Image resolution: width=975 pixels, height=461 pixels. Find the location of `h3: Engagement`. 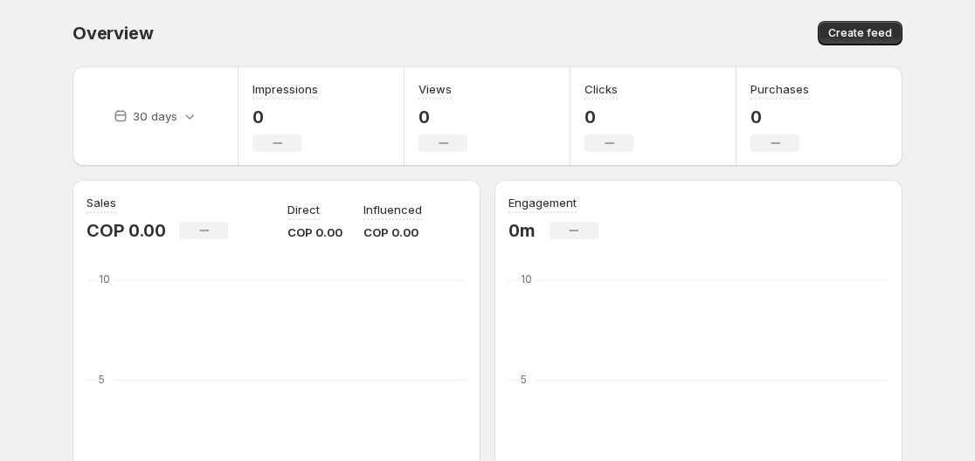

h3: Engagement is located at coordinates (543, 203).